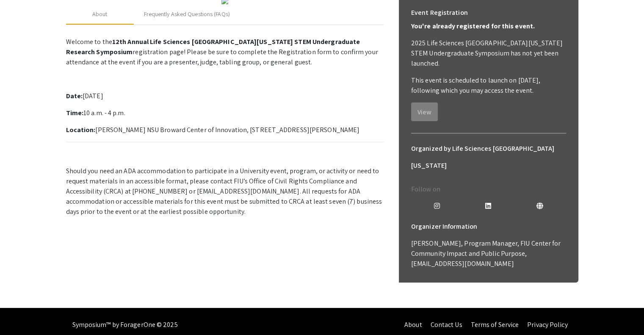  I want to click on p: Welcome to the registration page! Please be sure to complete the Registration form to confirm you..., so click(225, 52).